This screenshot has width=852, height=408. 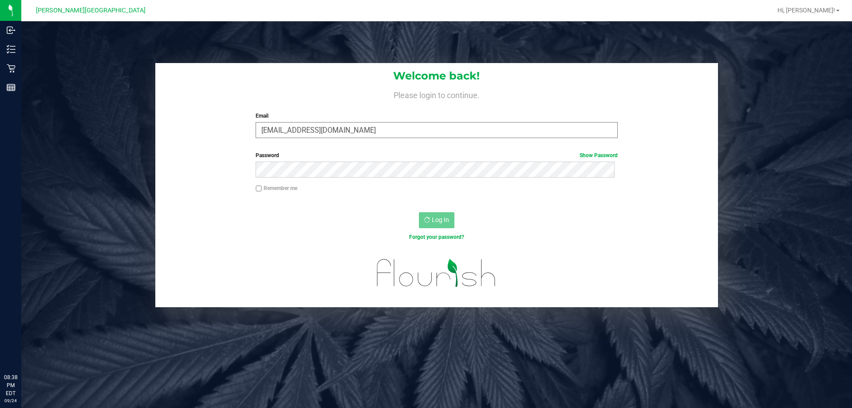 What do you see at coordinates (11, 87) in the screenshot?
I see `inline-svg: Reports` at bounding box center [11, 87].